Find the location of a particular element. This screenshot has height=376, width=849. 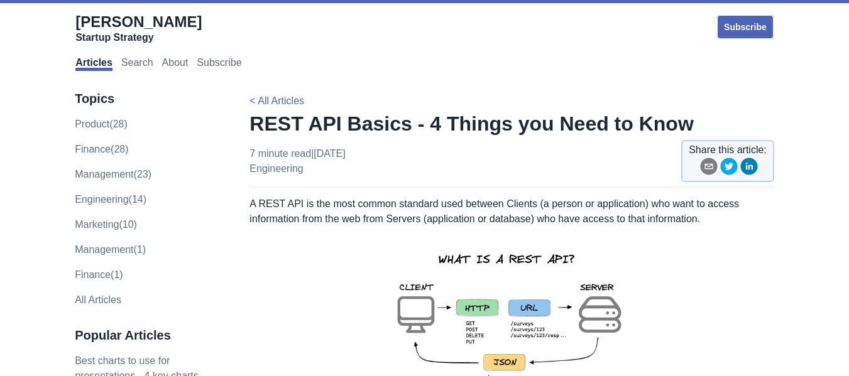

a: All Articles is located at coordinates (98, 300).